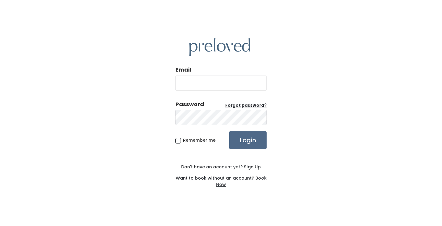 The width and height of the screenshot is (442, 226). What do you see at coordinates (220, 47) in the screenshot?
I see `img: preloved logo` at bounding box center [220, 47].